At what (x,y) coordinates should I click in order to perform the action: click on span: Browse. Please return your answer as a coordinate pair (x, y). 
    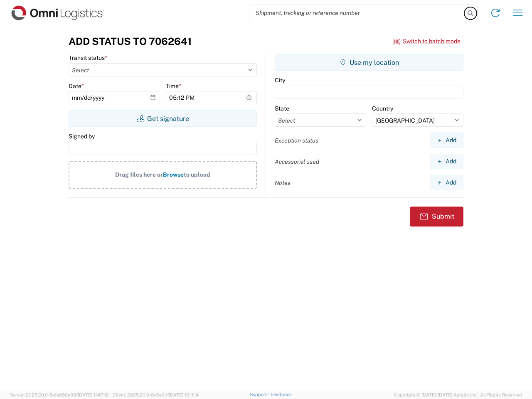
    Looking at the image, I should click on (173, 175).